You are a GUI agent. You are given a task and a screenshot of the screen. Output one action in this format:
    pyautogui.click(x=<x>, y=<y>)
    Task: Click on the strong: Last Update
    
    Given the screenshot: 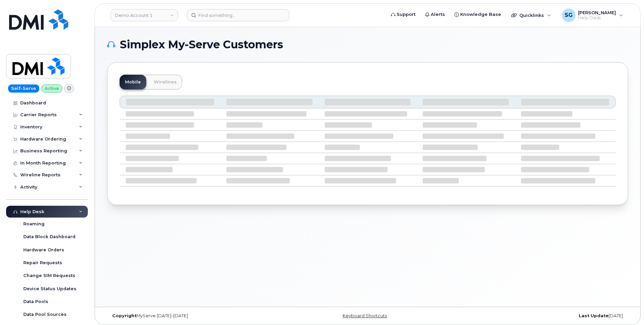 What is the action you would take?
    pyautogui.click(x=594, y=316)
    